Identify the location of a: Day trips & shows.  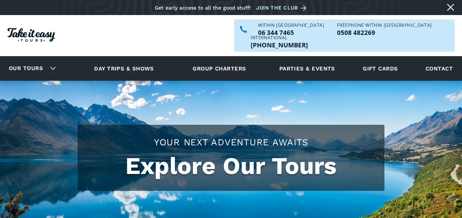
(124, 68).